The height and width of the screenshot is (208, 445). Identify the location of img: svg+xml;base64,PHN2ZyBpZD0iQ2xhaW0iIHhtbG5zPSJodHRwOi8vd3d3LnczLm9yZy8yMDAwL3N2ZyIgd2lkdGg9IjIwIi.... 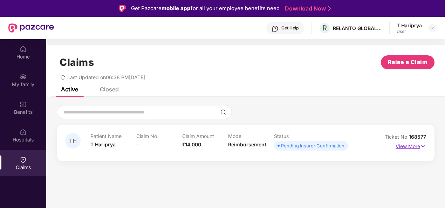
(23, 160).